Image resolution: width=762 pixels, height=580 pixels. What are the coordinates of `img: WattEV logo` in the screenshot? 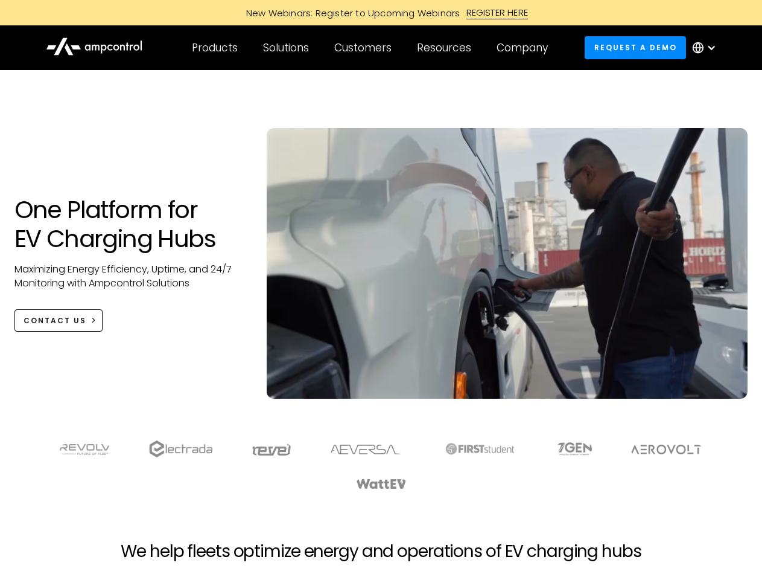 It's located at (382, 484).